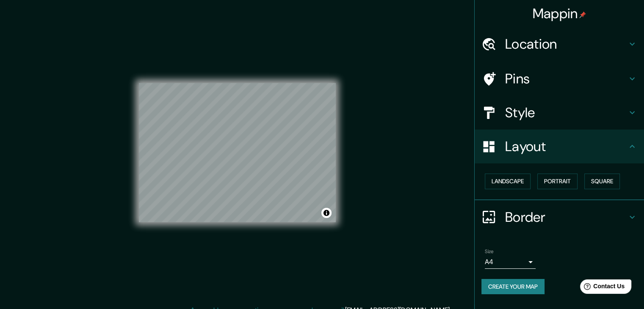  What do you see at coordinates (40, 10) in the screenshot?
I see `span: Contact Us` at bounding box center [40, 10].